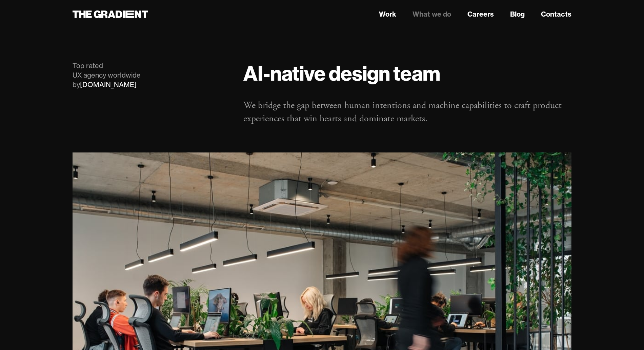 The image size is (644, 350). What do you see at coordinates (408, 112) in the screenshot?
I see `p: We bridge the gap between human intentions and machine capabilities to craft product experiences ...` at bounding box center [408, 112].